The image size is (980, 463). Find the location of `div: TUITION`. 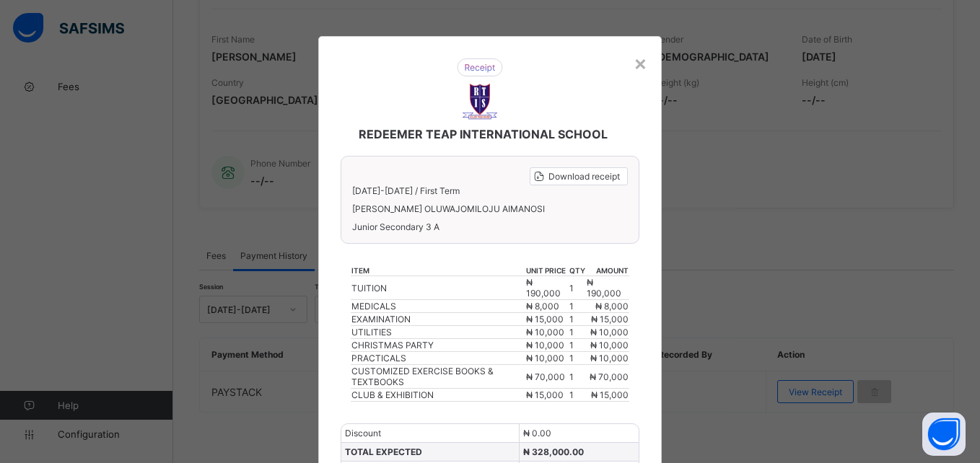

div: TUITION is located at coordinates (438, 288).